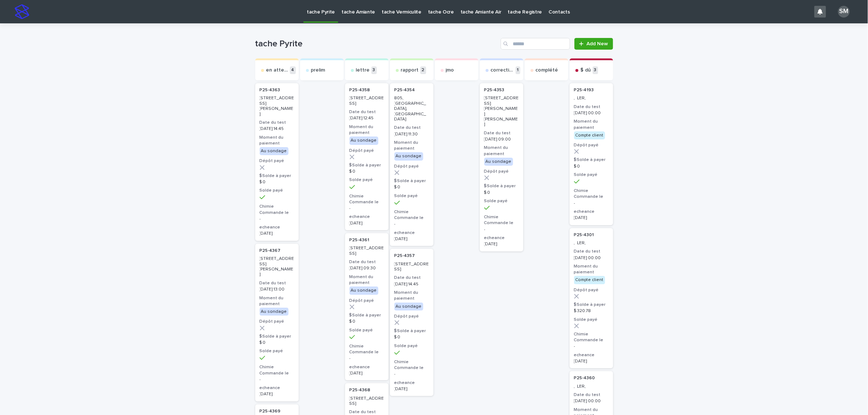 The image size is (868, 415). What do you see at coordinates (547, 70) in the screenshot?
I see `p: complété` at bounding box center [547, 70].